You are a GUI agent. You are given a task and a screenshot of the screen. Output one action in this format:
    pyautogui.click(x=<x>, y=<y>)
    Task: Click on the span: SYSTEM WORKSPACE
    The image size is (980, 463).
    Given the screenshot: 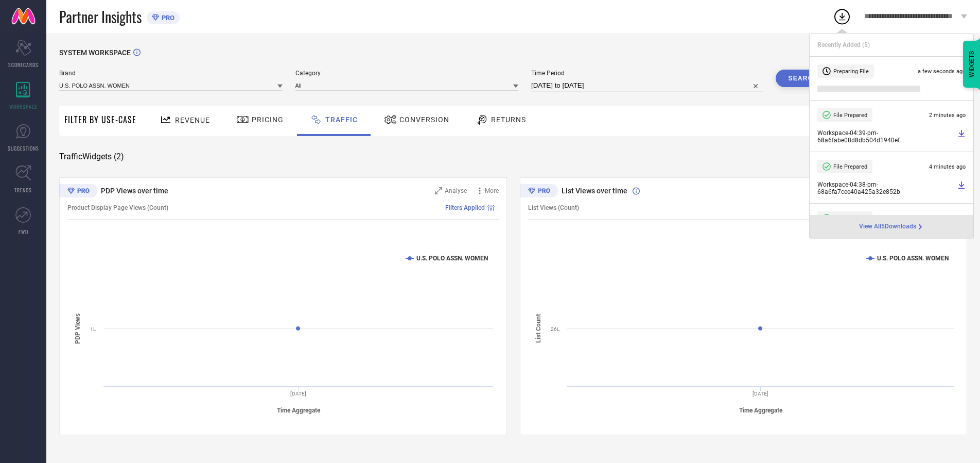 What is the action you would take?
    pyautogui.click(x=94, y=52)
    